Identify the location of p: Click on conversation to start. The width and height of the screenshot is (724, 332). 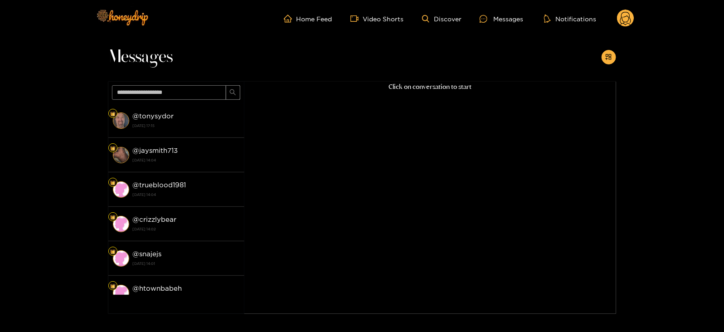
(430, 87).